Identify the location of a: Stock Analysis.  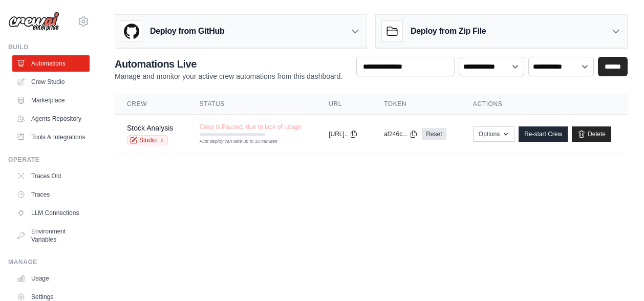
(150, 128).